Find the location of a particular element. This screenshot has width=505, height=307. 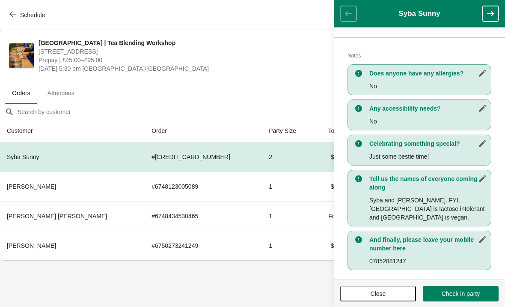

h2: Notes is located at coordinates (420, 56).